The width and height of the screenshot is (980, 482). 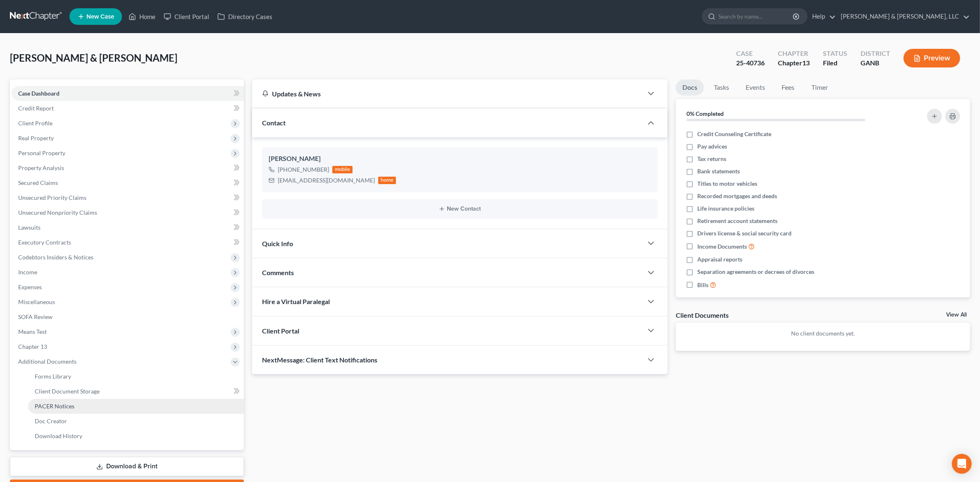 I want to click on a: Docs, so click(x=690, y=87).